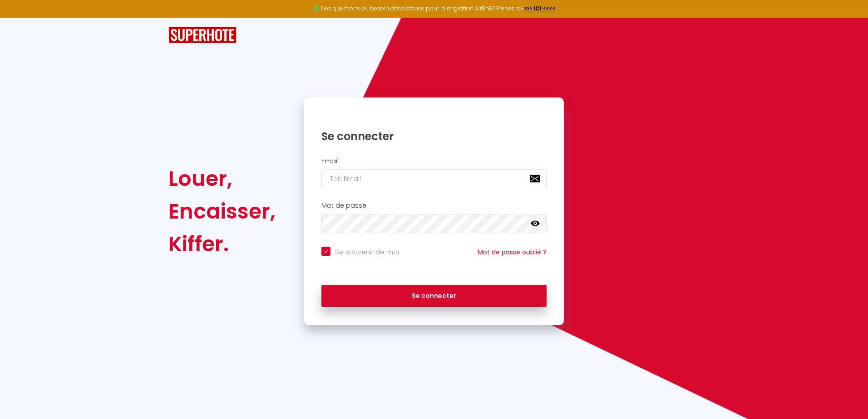 Image resolution: width=868 pixels, height=419 pixels. I want to click on h2: Email, so click(434, 161).